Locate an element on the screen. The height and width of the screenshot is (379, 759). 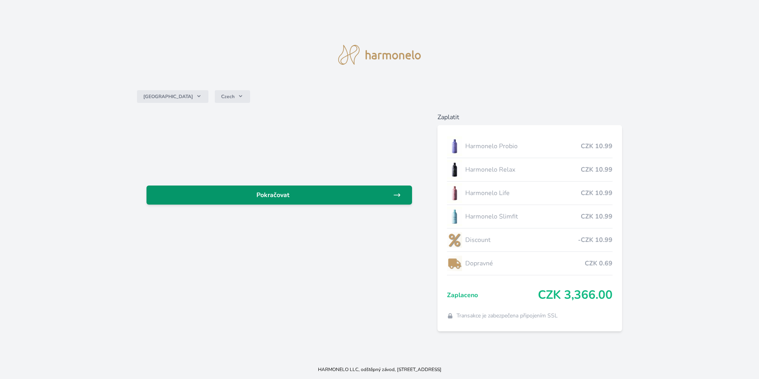
button: Czech is located at coordinates (232, 96).